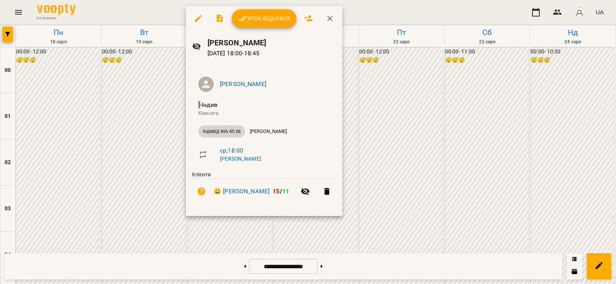 Image resolution: width=616 pixels, height=284 pixels. I want to click on a: ср , 18:00, so click(231, 150).